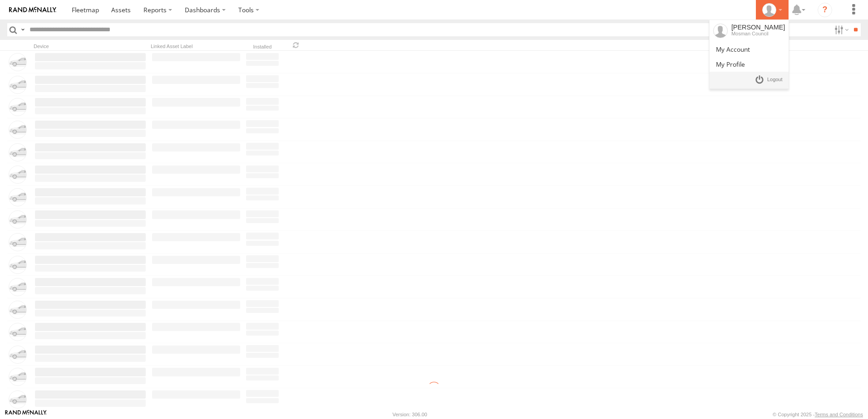 This screenshot has width=868, height=419. Describe the element at coordinates (263, 47) in the screenshot. I see `div: Installed` at that location.